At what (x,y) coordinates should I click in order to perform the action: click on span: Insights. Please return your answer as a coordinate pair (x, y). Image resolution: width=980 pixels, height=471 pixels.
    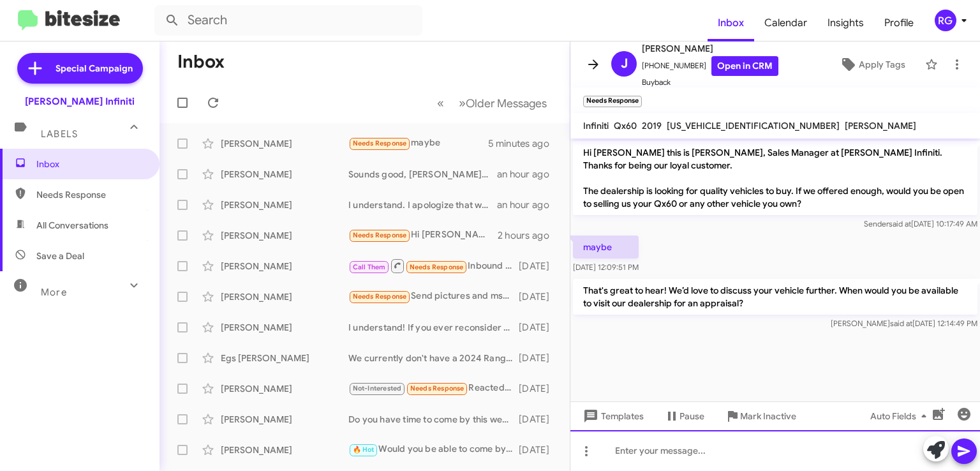
    Looking at the image, I should click on (846, 23).